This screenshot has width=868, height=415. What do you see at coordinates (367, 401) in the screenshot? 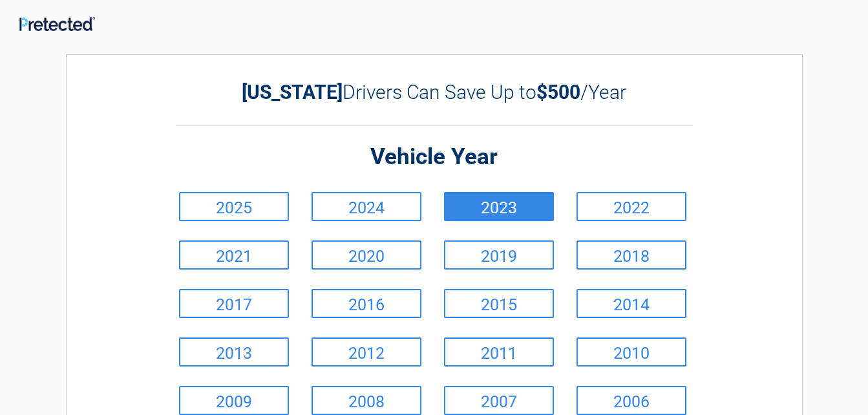
I see `a: 2008` at bounding box center [367, 401].